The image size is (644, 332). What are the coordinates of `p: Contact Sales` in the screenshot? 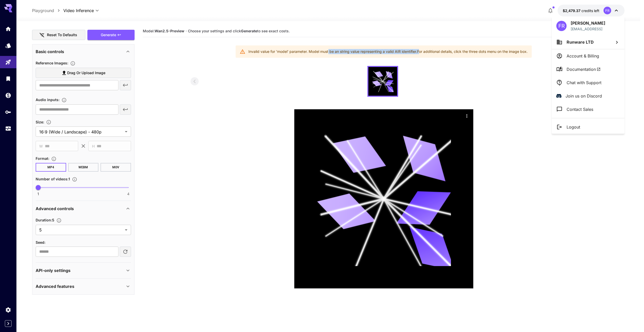 It's located at (580, 109).